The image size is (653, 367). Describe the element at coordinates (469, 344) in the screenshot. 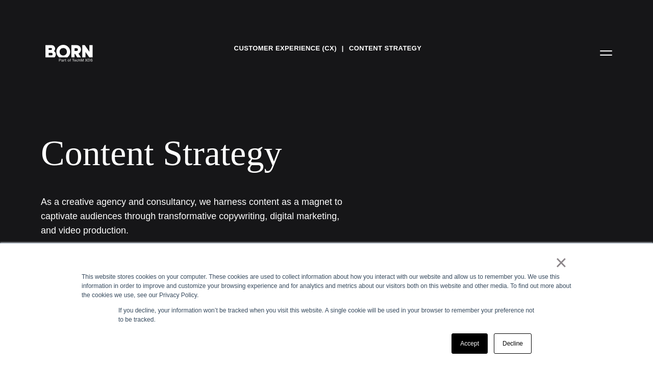

I see `a: Accept` at that location.